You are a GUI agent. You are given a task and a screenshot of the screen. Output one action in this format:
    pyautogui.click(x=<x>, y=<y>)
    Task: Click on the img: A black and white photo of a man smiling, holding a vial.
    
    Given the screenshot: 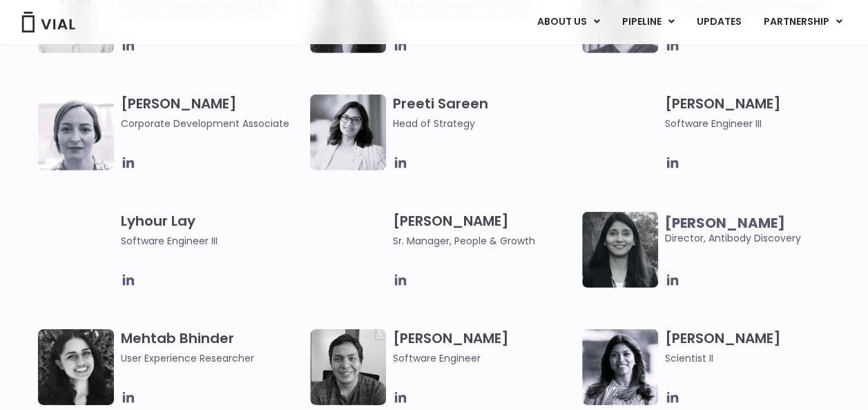 What is the action you would take?
    pyautogui.click(x=348, y=367)
    